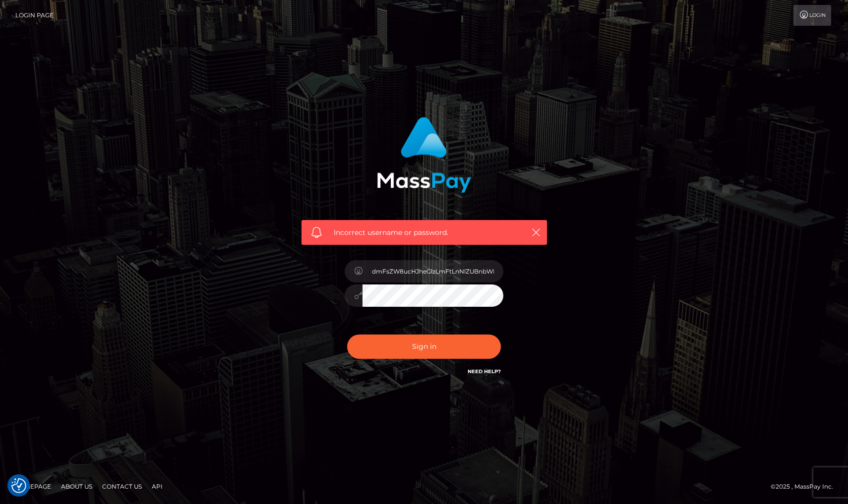  What do you see at coordinates (19, 486) in the screenshot?
I see `button: Consent Preferences` at bounding box center [19, 486].